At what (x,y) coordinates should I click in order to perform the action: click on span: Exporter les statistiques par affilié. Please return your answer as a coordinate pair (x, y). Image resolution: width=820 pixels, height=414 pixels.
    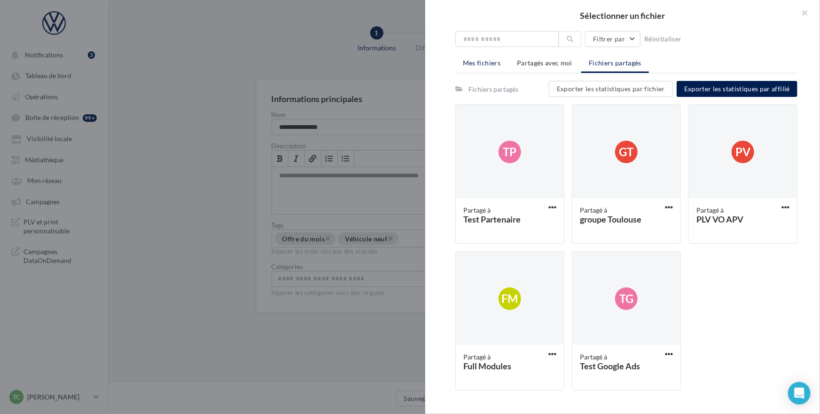
    Looking at the image, I should click on (737, 88).